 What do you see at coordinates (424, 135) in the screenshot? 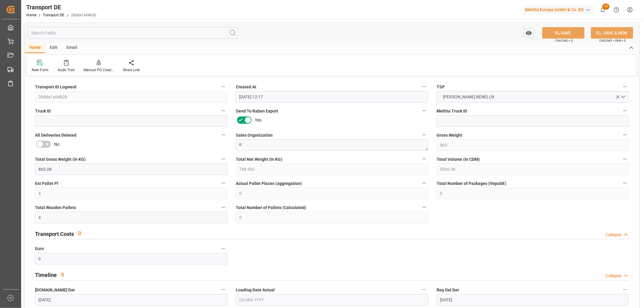
I see `button: Sales Organization` at bounding box center [424, 135].